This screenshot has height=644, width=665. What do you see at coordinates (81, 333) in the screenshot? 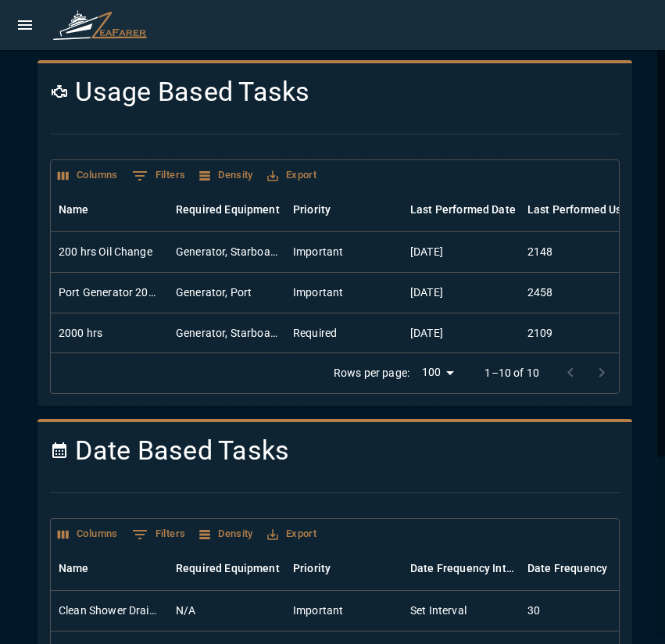
I see `div: 2000 hrs` at bounding box center [81, 333].